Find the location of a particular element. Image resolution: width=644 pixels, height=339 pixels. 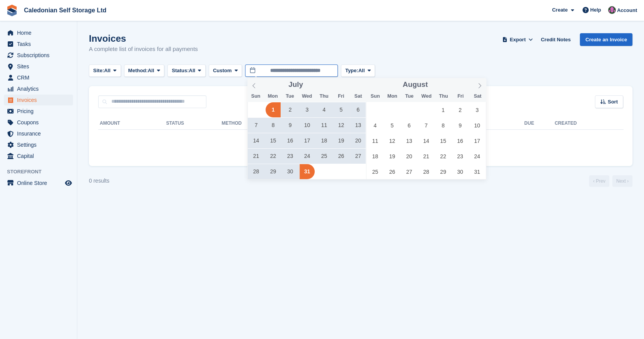

span: August 2, 2024 is located at coordinates (460, 110).